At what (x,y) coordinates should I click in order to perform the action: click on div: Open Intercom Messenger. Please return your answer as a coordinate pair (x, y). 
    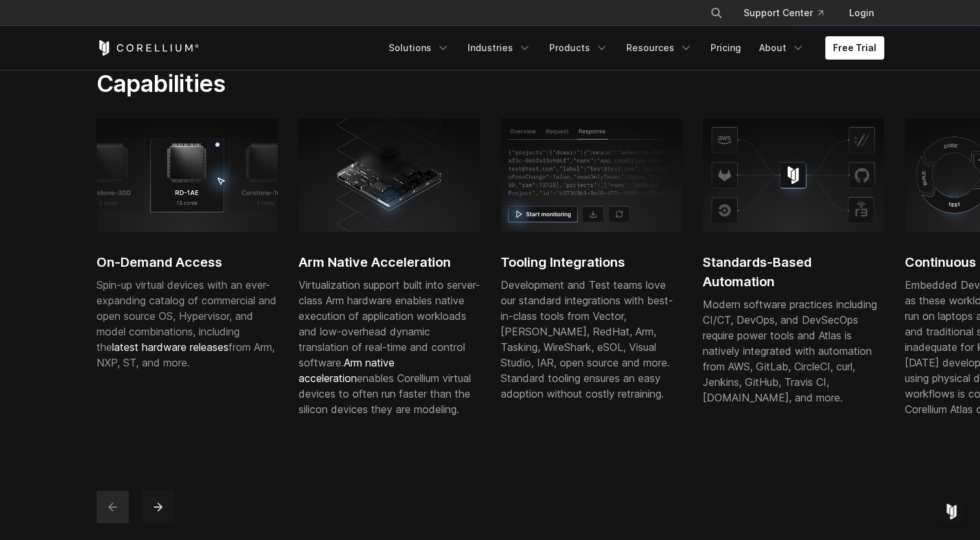
    Looking at the image, I should click on (952, 512).